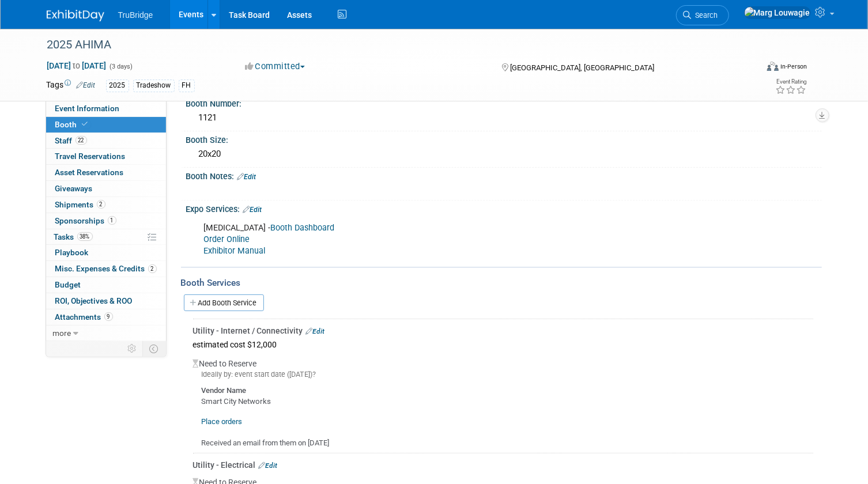 Image resolution: width=868 pixels, height=484 pixels. I want to click on span: more, so click(63, 333).